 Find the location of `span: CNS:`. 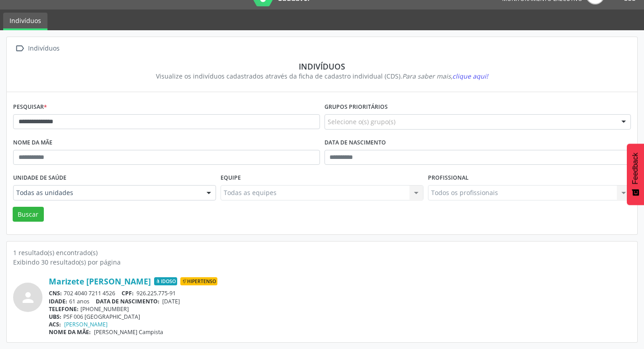

span: CNS: is located at coordinates (55, 293).